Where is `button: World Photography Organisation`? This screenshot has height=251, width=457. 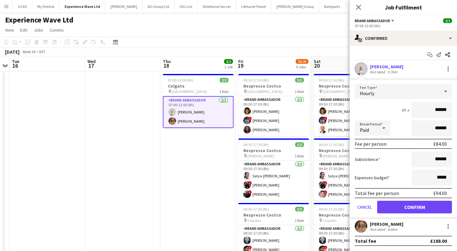 button: World Photography Organisation is located at coordinates (377, 6).